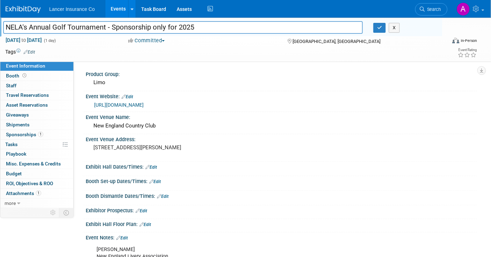  What do you see at coordinates (27, 105) in the screenshot?
I see `span: Asset Reservations` at bounding box center [27, 105].